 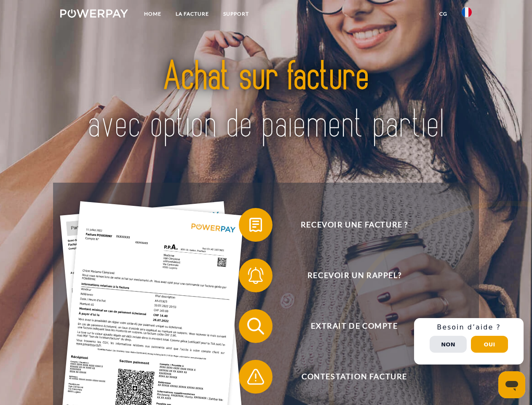 What do you see at coordinates (354, 326) in the screenshot?
I see `span: Extrait de compte` at bounding box center [354, 326].